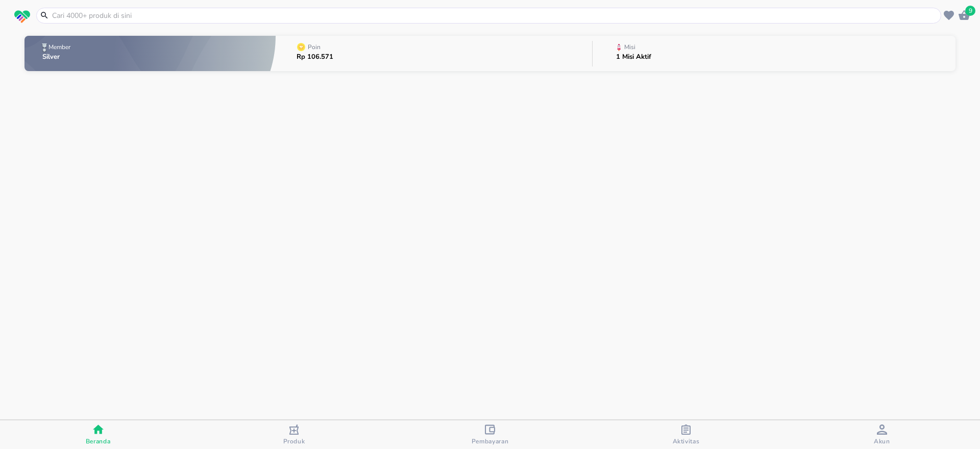 The height and width of the screenshot is (449, 980). Describe the element at coordinates (314, 47) in the screenshot. I see `p: Poin` at that location.